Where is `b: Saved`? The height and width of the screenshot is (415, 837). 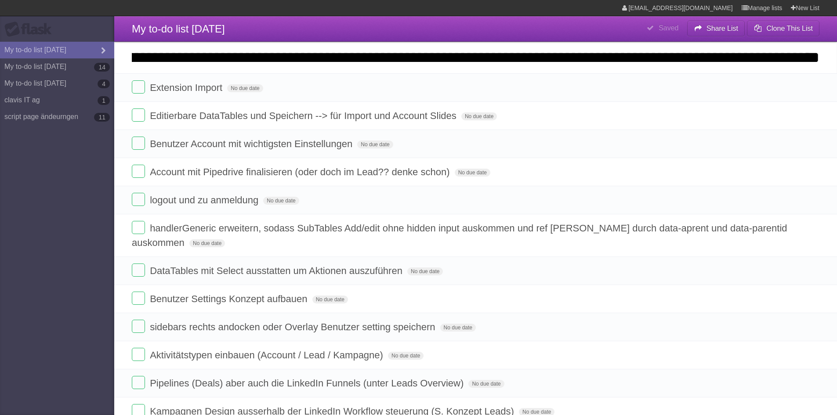
b: Saved is located at coordinates (669, 28).